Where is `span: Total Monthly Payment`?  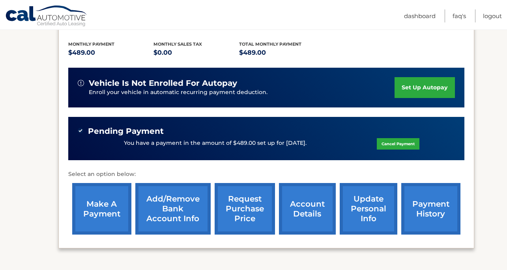 span: Total Monthly Payment is located at coordinates (270, 44).